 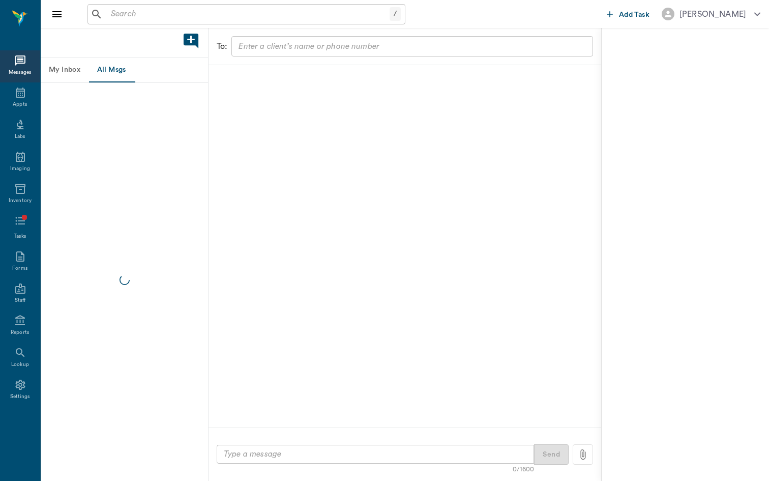 What do you see at coordinates (20, 396) in the screenshot?
I see `div: Settings` at bounding box center [20, 396].